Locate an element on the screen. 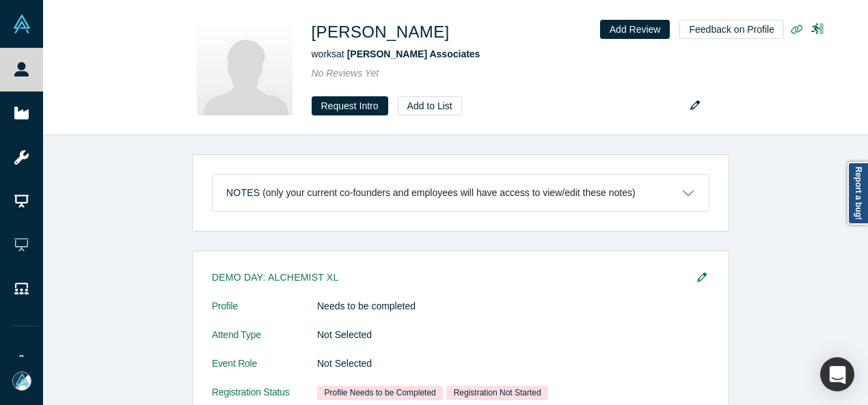 The image size is (868, 405). img: Alchemist Vault Logo is located at coordinates (21, 24).